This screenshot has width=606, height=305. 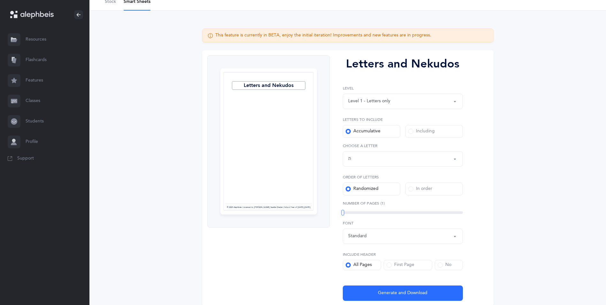 What do you see at coordinates (403, 236) in the screenshot?
I see `button: Standard` at bounding box center [403, 236].